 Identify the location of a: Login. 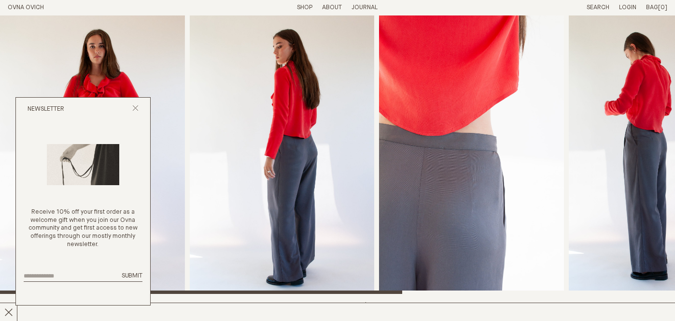
(628, 7).